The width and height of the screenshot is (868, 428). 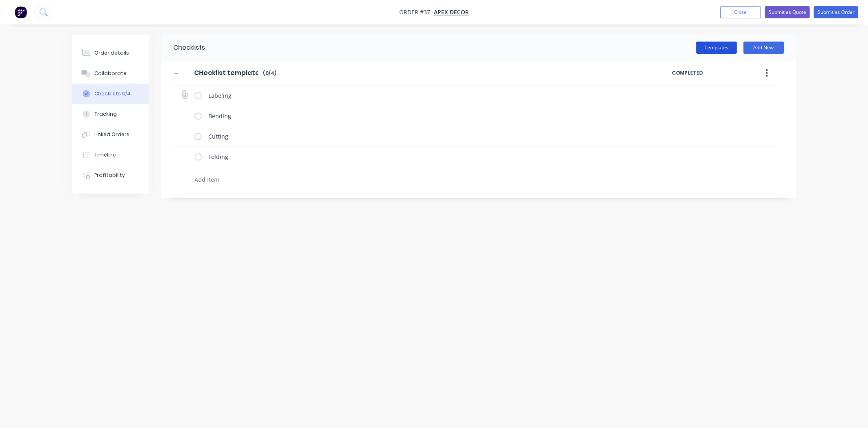 What do you see at coordinates (416, 156) in the screenshot?
I see `textarea: Folding` at bounding box center [416, 156].